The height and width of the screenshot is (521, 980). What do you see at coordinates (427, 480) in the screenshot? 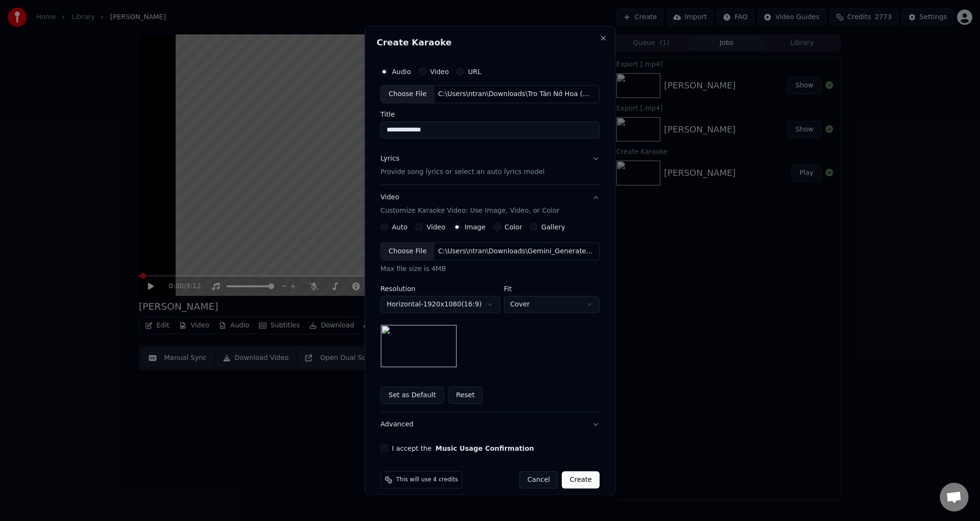
I see `span: This will use 4 credits` at bounding box center [427, 480].